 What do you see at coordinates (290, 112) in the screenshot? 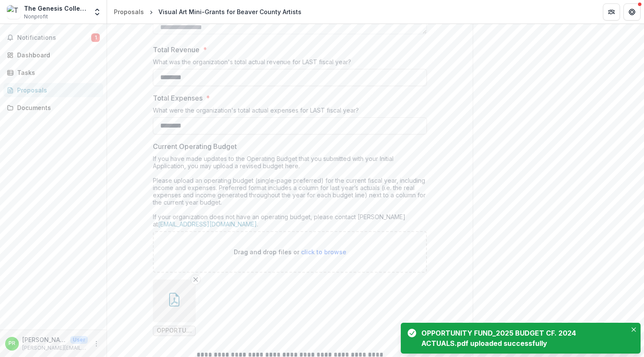
I see `div: What were the organization's total actual expenses for LAST fiscal year?` at bounding box center [290, 112].